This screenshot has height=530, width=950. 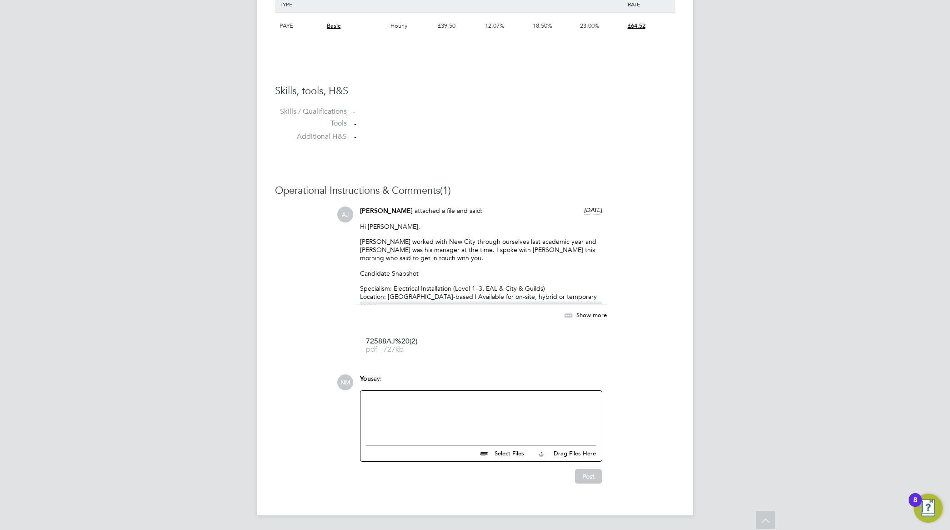 I want to click on a: 72588AJ%20(2) pdf - 727kb, so click(x=402, y=345).